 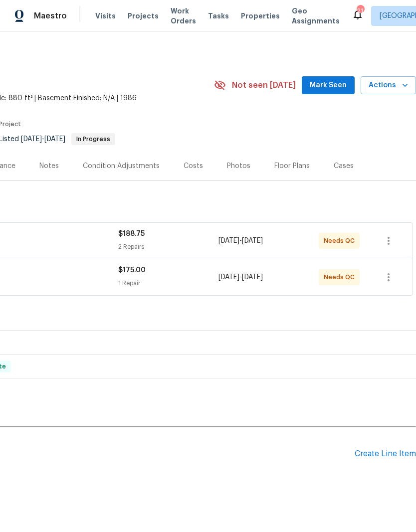 I want to click on span: Properties, so click(x=261, y=16).